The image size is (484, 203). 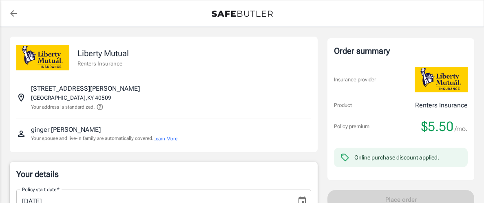 I want to click on img: Back to quotes, so click(x=242, y=14).